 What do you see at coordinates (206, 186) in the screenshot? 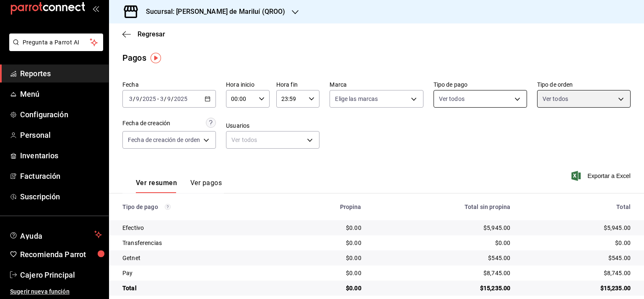
I see `button: Ver pagos` at bounding box center [206, 186].